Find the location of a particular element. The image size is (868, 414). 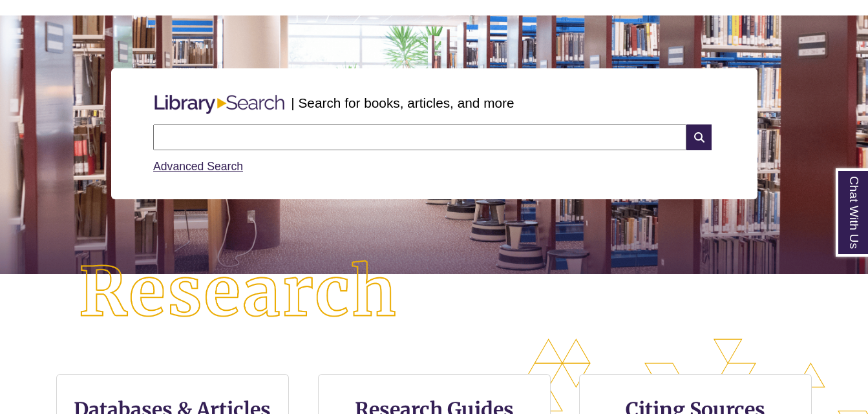

a: Advanced Search is located at coordinates (198, 167).